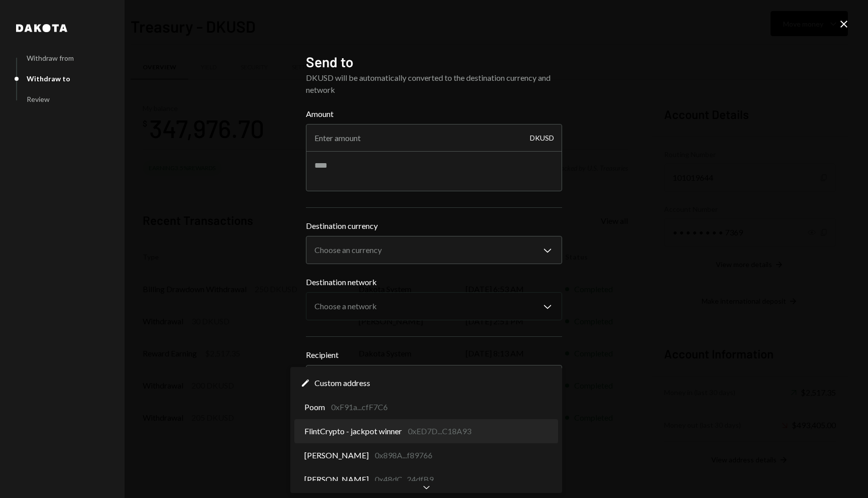  What do you see at coordinates (315, 407) in the screenshot?
I see `span: Poom` at bounding box center [315, 407].